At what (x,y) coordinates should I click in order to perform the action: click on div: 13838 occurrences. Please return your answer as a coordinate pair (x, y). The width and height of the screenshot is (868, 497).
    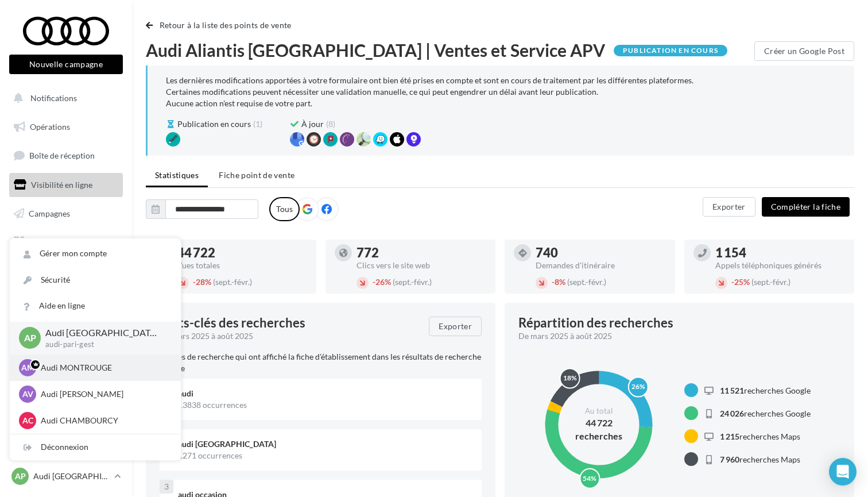
    Looking at the image, I should click on (325, 405).